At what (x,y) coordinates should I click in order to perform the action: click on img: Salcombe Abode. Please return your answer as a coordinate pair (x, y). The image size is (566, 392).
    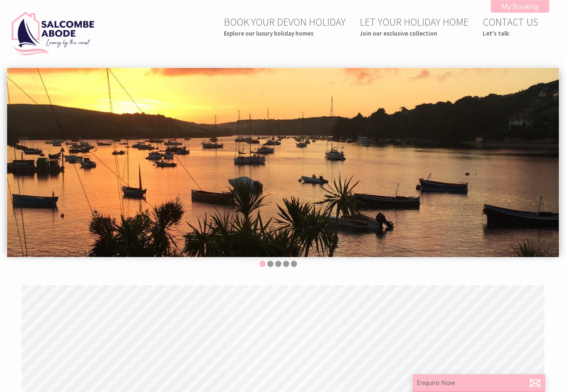
    Looking at the image, I should click on (53, 33).